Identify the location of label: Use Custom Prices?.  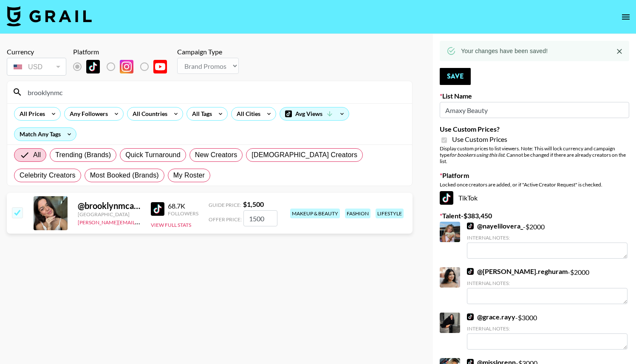
(535, 129).